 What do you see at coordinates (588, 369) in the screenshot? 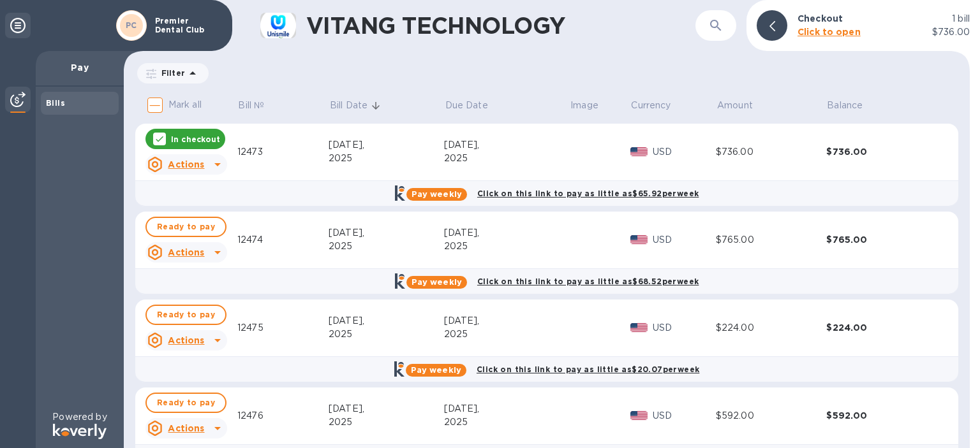
I see `b: Click on this link to pay as little as $20.07 per week` at bounding box center [588, 369].